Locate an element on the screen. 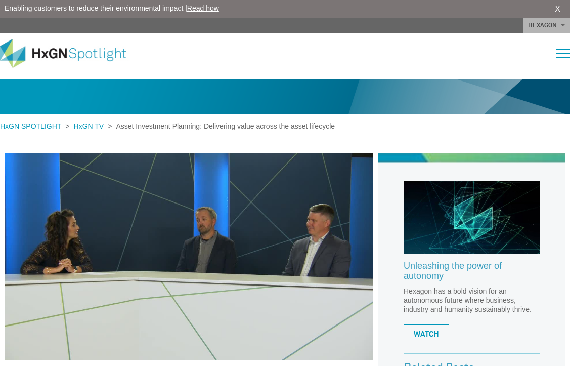  a: HxGN TV is located at coordinates (89, 126).